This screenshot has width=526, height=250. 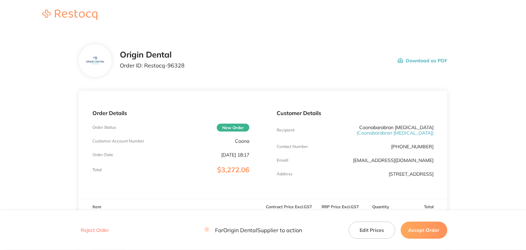 I want to click on p: Order Date, so click(x=103, y=155).